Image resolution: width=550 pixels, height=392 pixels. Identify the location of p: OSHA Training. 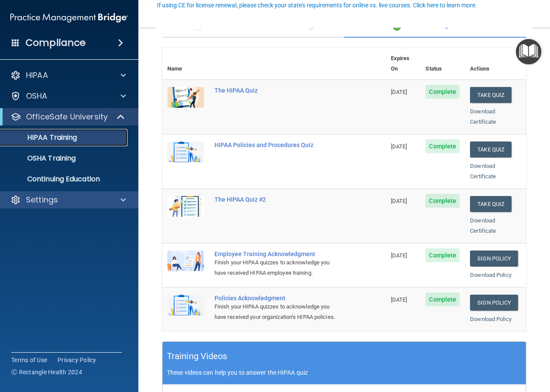
(40, 158).